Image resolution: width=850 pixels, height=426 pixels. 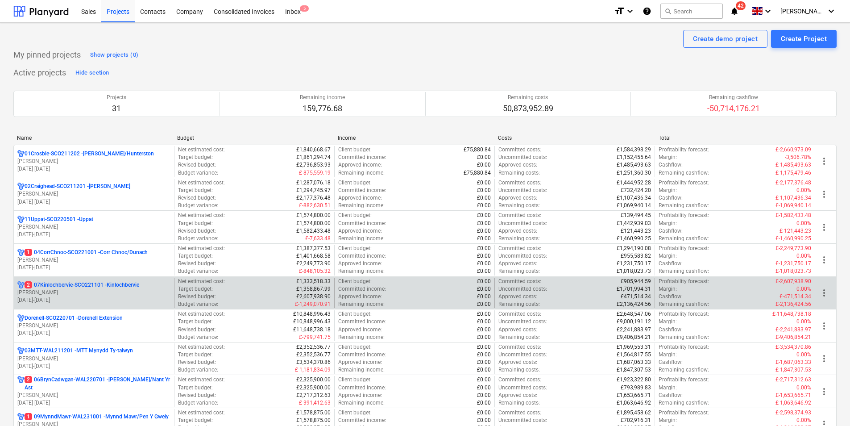 I want to click on p: £10,848,996.43, so click(x=312, y=321).